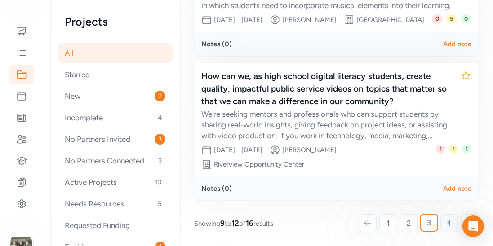 This screenshot has width=493, height=246. Describe the element at coordinates (115, 75) in the screenshot. I see `div: Starred` at that location.